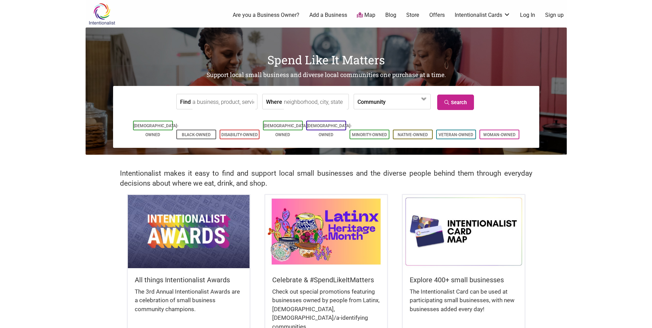  What do you see at coordinates (189, 280) in the screenshot?
I see `h5: All things Intentionalist Awards` at bounding box center [189, 280].